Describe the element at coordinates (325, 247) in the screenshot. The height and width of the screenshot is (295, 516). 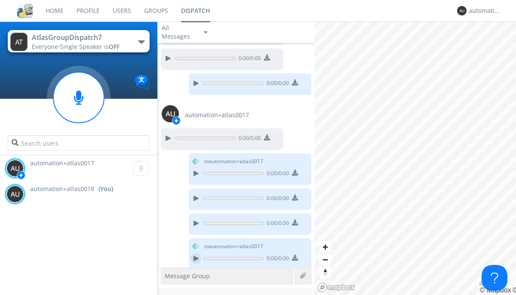
I see `span: Zoom in` at that location.